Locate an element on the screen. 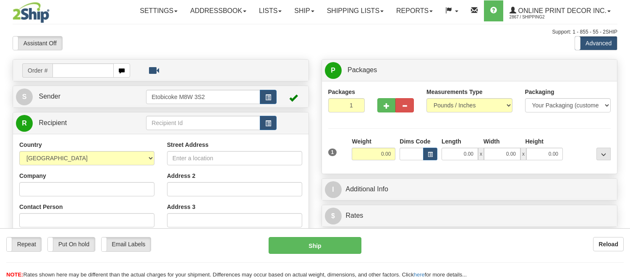  a: $Rates is located at coordinates (469, 216).